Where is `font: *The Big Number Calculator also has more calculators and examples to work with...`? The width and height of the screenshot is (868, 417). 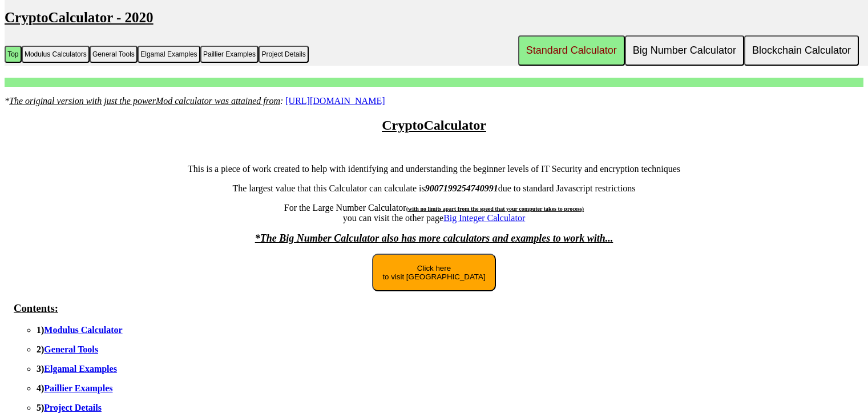
font: *The Big Number Calculator also has more calculators and examples to work with... is located at coordinates (434, 238).